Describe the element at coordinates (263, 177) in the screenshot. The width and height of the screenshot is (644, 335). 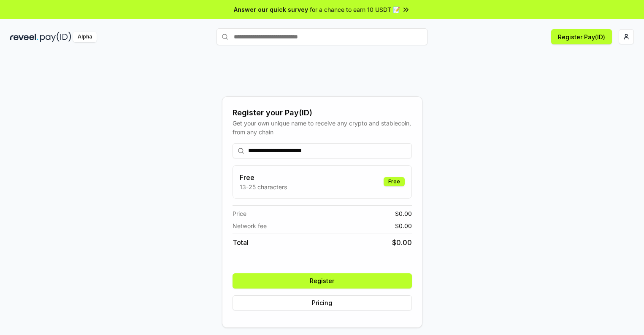
I see `h3: Free` at that location.